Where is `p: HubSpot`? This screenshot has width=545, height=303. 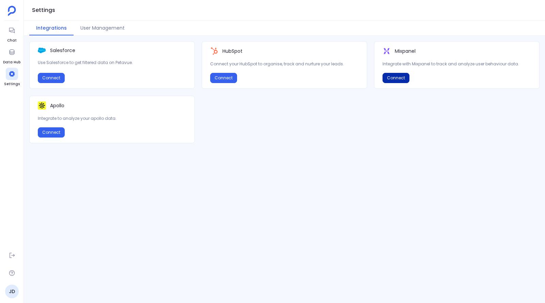
p: HubSpot is located at coordinates (232, 51).